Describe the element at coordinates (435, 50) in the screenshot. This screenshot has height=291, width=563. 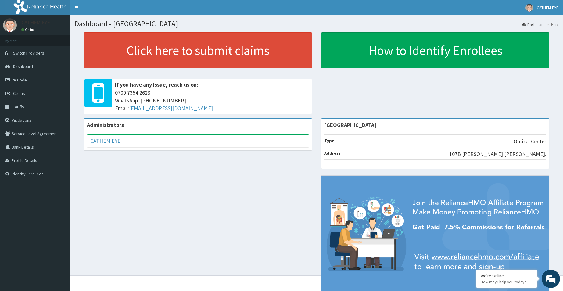
I see `a: How to Identify Enrollees` at that location.